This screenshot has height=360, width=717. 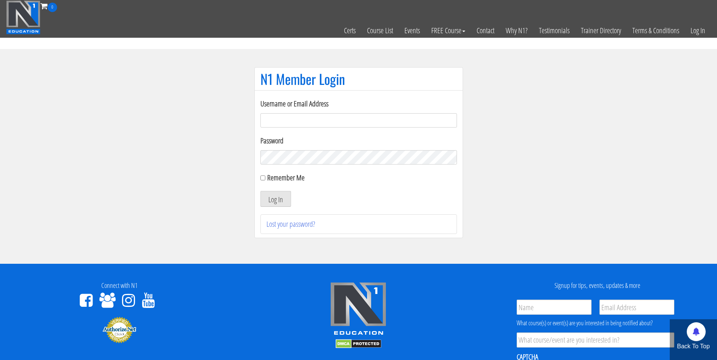 I want to click on a: Testimonials, so click(x=554, y=31).